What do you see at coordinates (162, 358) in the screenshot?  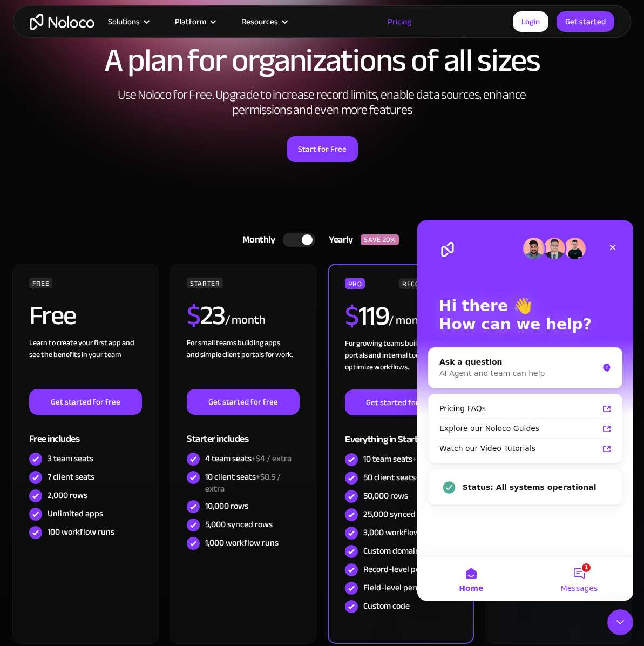 I see `button: Messages` at bounding box center [162, 358].